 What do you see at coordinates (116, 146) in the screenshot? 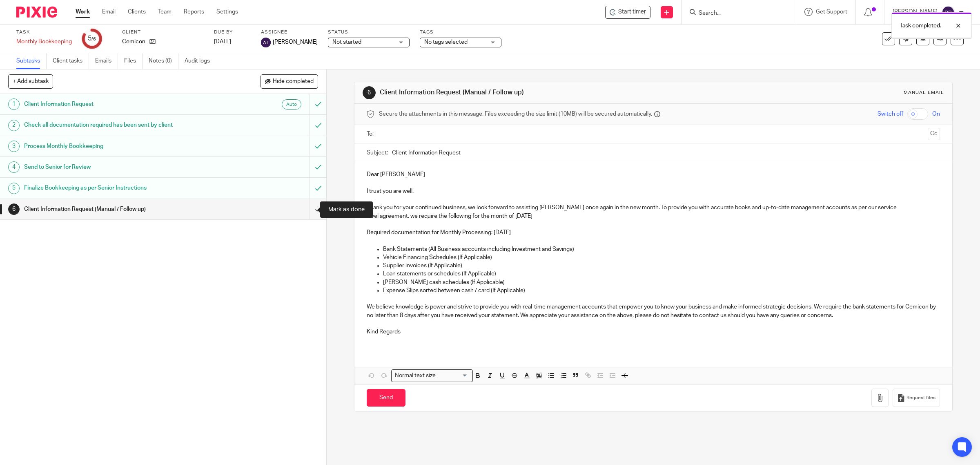
I see `h1: Process Monthly Bookkeeping` at bounding box center [116, 146].